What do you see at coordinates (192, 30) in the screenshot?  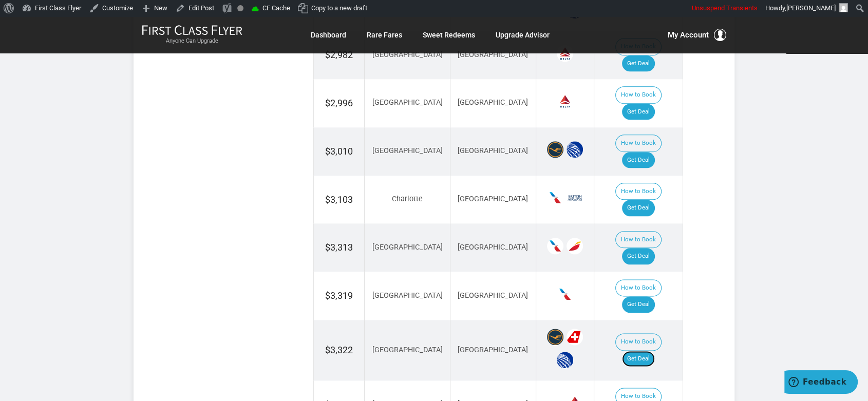 I see `img: First Class Flyer` at bounding box center [192, 30].